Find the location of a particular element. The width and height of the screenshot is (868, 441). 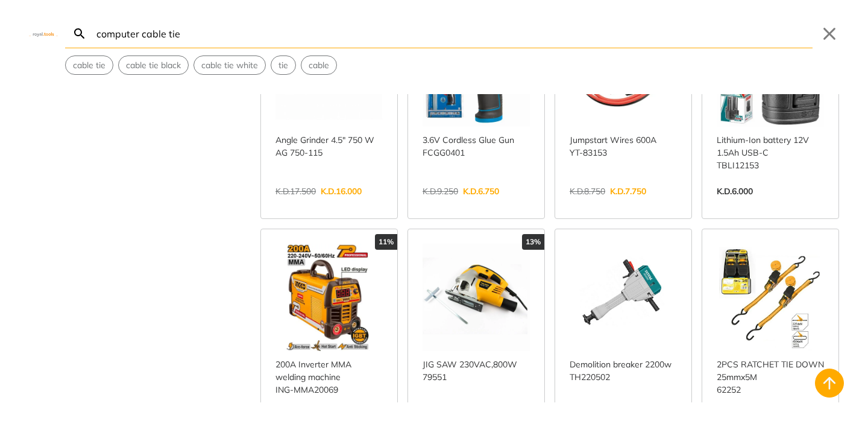

div: 13% is located at coordinates (533, 242).